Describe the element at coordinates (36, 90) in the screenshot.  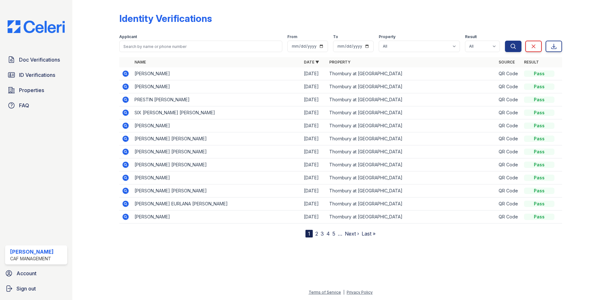
I see `a: Properties` at that location.